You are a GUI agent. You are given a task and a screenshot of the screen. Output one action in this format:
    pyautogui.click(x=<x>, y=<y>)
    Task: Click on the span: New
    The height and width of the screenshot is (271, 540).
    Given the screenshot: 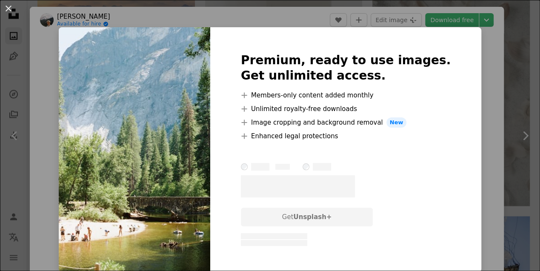 What is the action you would take?
    pyautogui.click(x=396, y=122)
    